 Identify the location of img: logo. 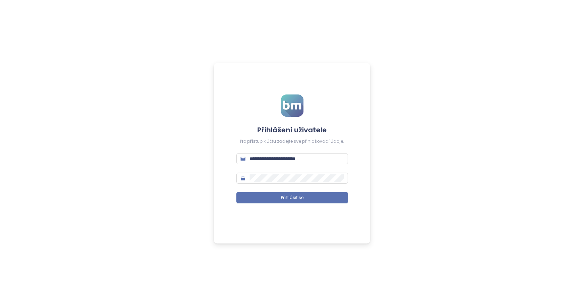
(292, 106).